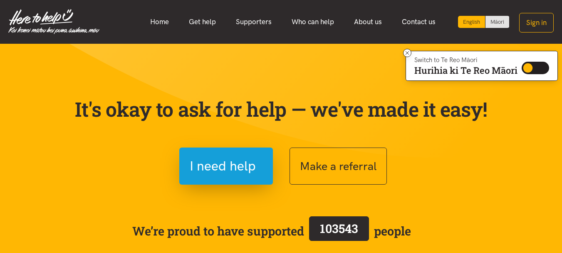 The width and height of the screenshot is (562, 253). What do you see at coordinates (313, 22) in the screenshot?
I see `a: Who can help` at bounding box center [313, 22].